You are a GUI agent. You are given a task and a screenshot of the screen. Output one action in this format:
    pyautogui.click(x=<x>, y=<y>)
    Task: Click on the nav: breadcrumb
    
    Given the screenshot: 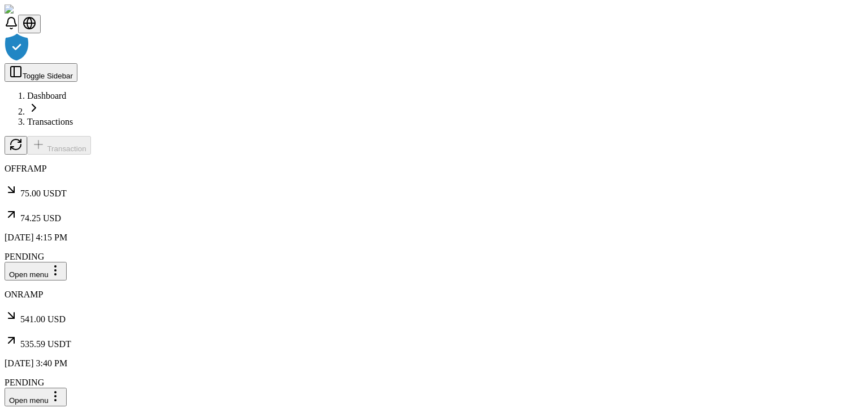 What is the action you would take?
    pyautogui.click(x=434, y=109)
    